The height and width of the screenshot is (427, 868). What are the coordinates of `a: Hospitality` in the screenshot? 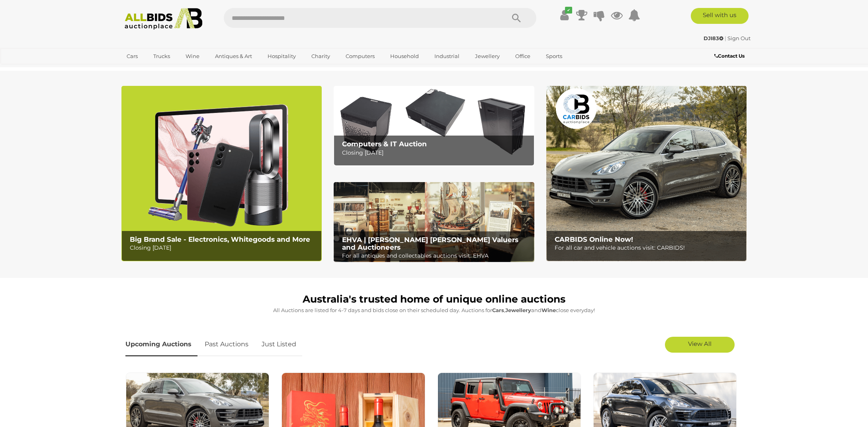 It's located at (281, 56).